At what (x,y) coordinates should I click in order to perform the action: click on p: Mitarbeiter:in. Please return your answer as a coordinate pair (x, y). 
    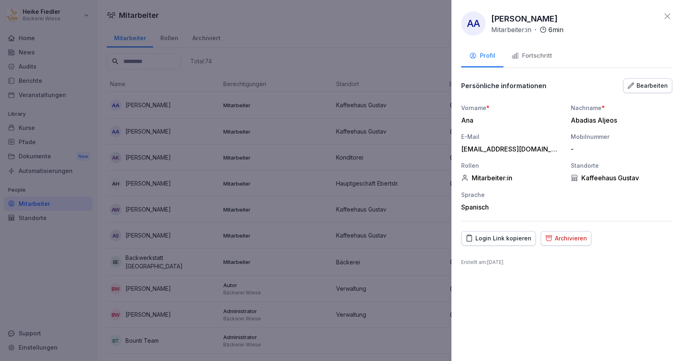
    Looking at the image, I should click on (511, 30).